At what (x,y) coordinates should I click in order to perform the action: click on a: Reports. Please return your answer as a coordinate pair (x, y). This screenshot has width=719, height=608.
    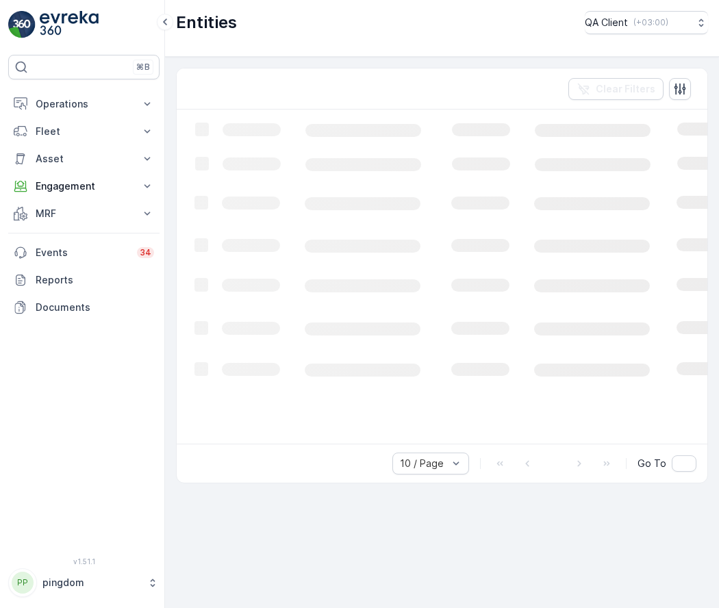
    Looking at the image, I should click on (84, 280).